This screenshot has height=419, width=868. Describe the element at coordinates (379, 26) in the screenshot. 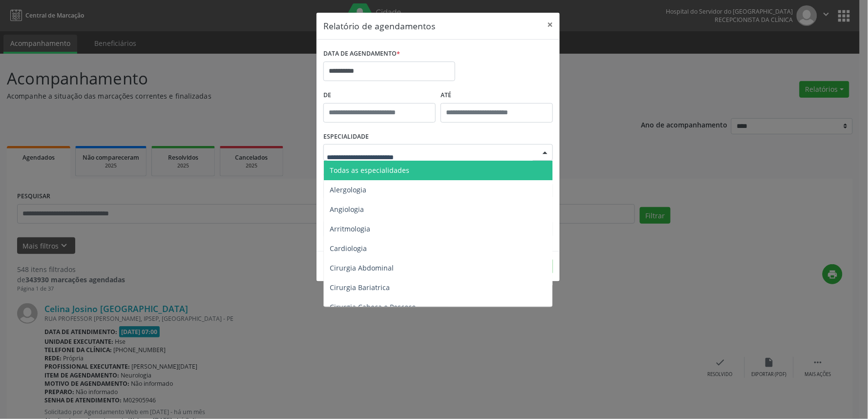

I see `h5: Relatório de agendamentos` at that location.